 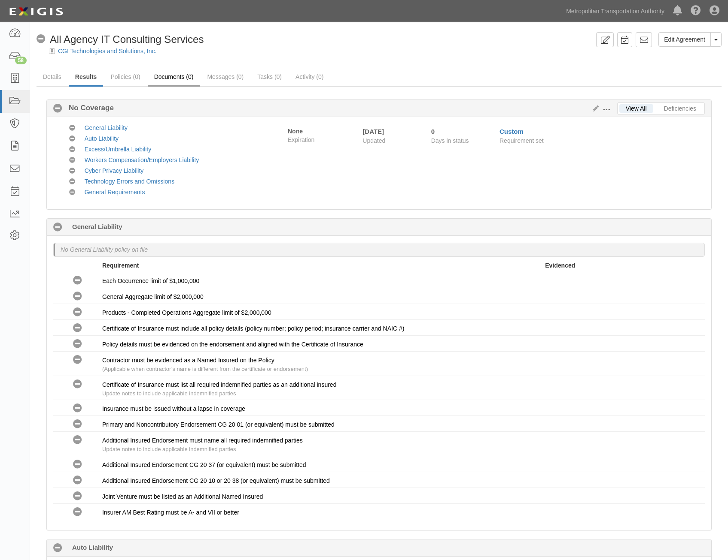 What do you see at coordinates (173, 408) in the screenshot?
I see `span: Insurance must be issued without a lapse in coverage` at bounding box center [173, 408].